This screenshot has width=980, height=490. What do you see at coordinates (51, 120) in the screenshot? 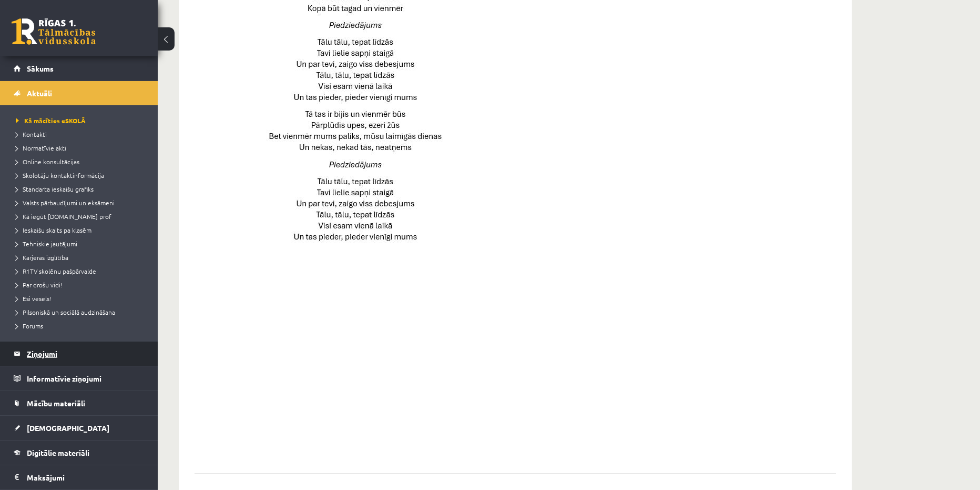
I see `span: Kā mācīties eSKOLĀ` at bounding box center [51, 120].